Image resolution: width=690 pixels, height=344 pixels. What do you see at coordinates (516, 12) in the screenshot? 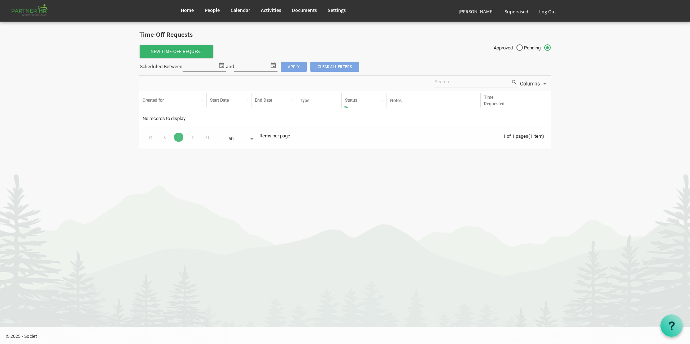
I see `span: Supervised` at bounding box center [516, 12].